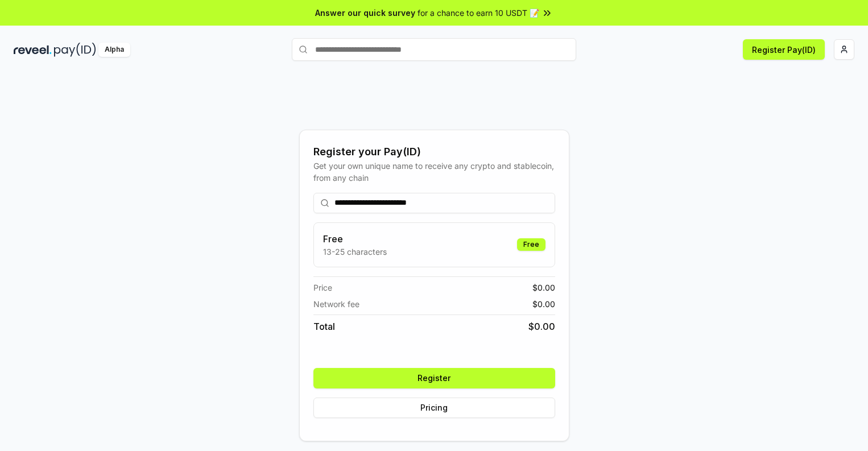  What do you see at coordinates (75, 50) in the screenshot?
I see `img: pay_id` at bounding box center [75, 50].